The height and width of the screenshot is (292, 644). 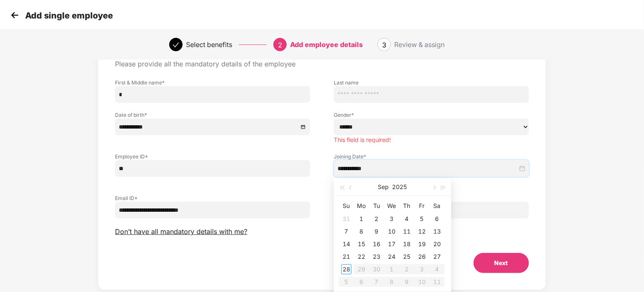 What do you see at coordinates (347, 231) in the screenshot?
I see `td: 2025-09-07` at bounding box center [347, 231].